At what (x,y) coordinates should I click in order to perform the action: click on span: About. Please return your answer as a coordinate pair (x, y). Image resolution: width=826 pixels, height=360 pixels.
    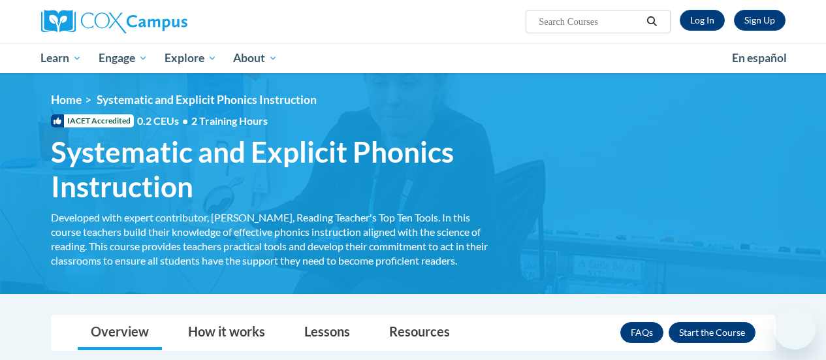
    Looking at the image, I should click on (255, 58).